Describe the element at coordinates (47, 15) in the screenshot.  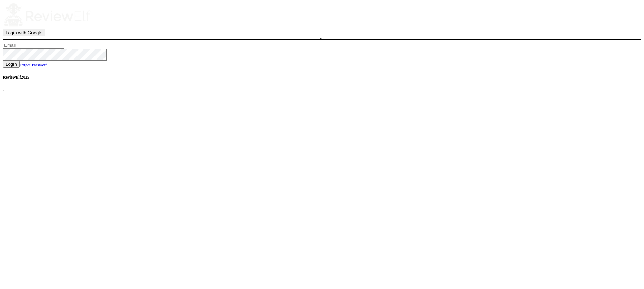
I see `img: logo` at that location.